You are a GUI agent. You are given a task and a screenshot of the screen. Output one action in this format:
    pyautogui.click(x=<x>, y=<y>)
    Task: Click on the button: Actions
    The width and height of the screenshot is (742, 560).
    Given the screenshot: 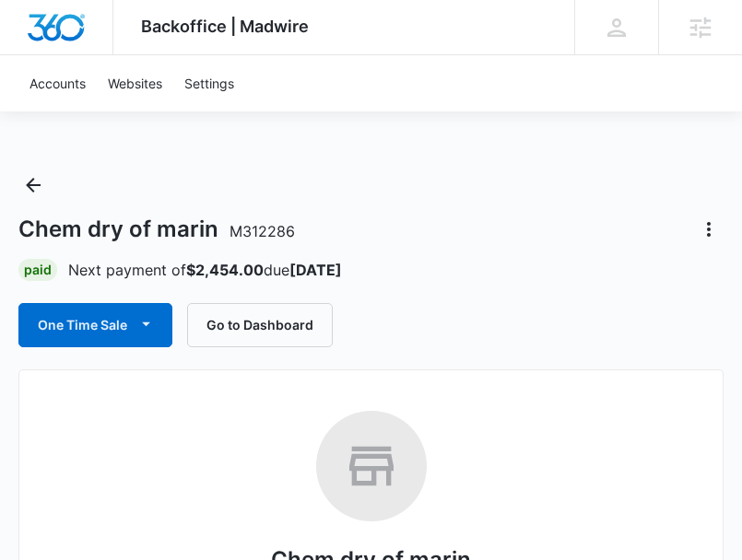 What is the action you would take?
    pyautogui.click(x=709, y=229)
    